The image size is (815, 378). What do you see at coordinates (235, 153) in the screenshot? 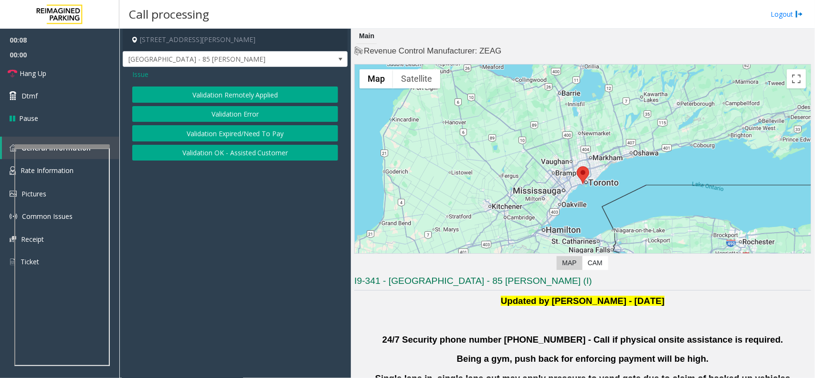
I see `button: Validation OK - Assisted Customer` at bounding box center [235, 153].